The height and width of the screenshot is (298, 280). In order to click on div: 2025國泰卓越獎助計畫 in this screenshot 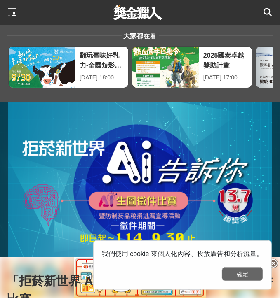, I will do `click(225, 60)`.